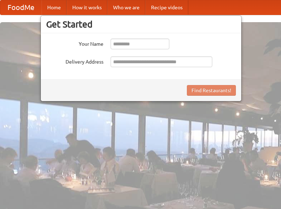 Image resolution: width=281 pixels, height=209 pixels. I want to click on h3: Get Started, so click(141, 24).